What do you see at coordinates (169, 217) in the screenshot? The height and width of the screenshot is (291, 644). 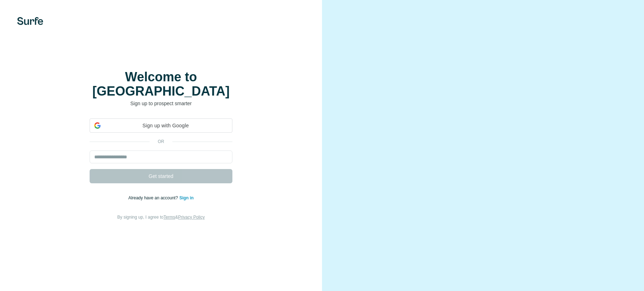 I see `a: Terms` at bounding box center [169, 217].